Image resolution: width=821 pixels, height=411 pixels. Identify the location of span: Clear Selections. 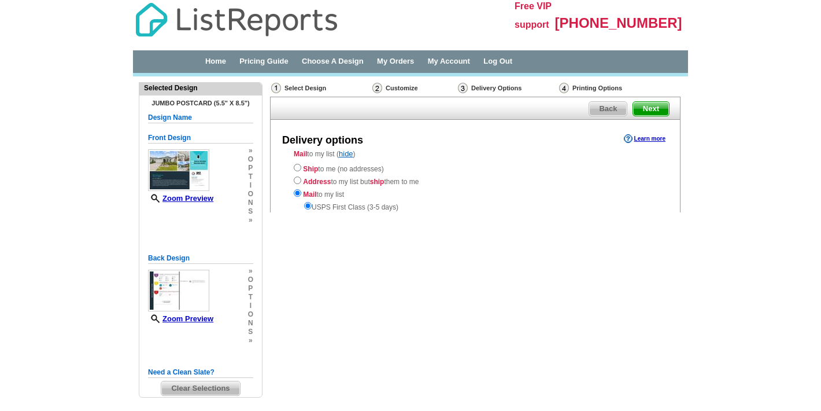
(200, 388).